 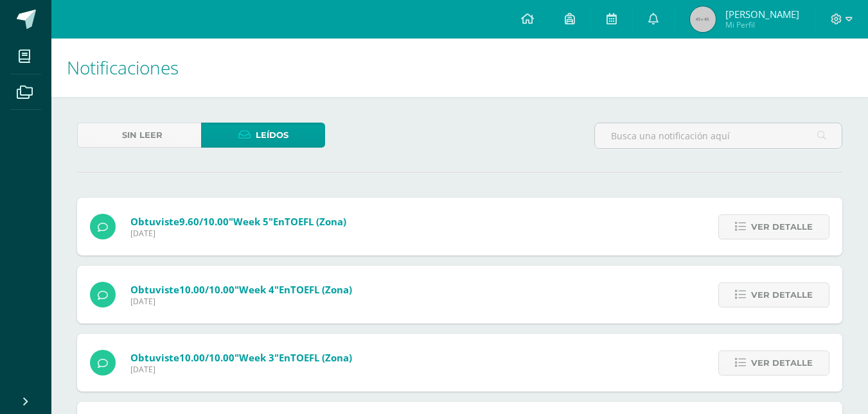 What do you see at coordinates (139, 135) in the screenshot?
I see `a: Sin leer` at bounding box center [139, 135].